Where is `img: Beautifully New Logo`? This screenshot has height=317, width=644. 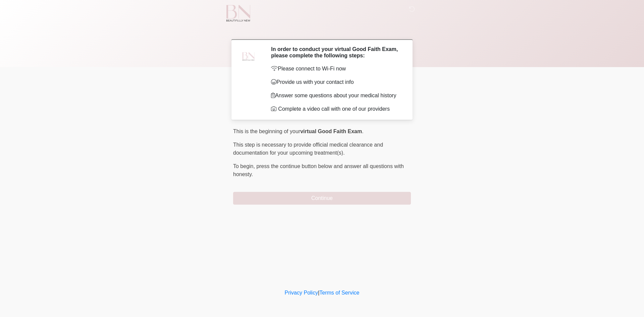 img: Beautifully New Logo is located at coordinates (238, 13).